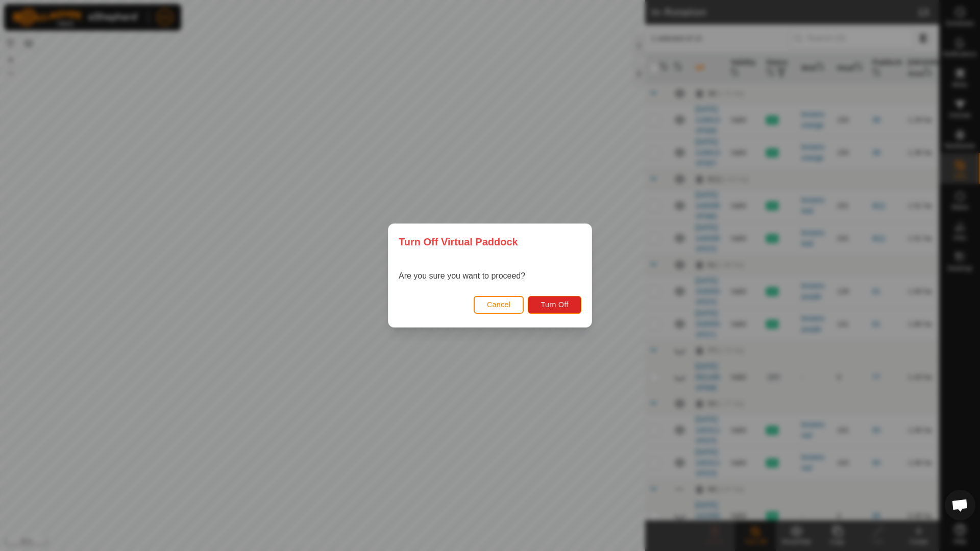  I want to click on span: Turn Off, so click(554, 305).